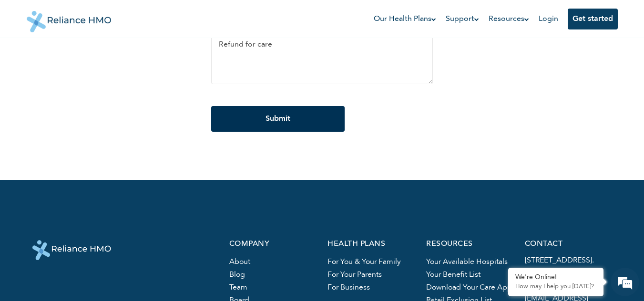 The image size is (644, 301). Describe the element at coordinates (469, 244) in the screenshot. I see `p: resources` at that location.